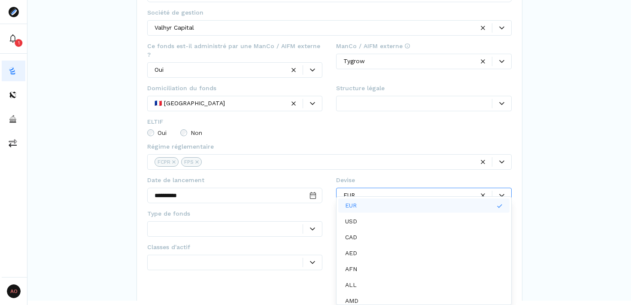 This screenshot has width=631, height=305. I want to click on img: funds, so click(13, 71).